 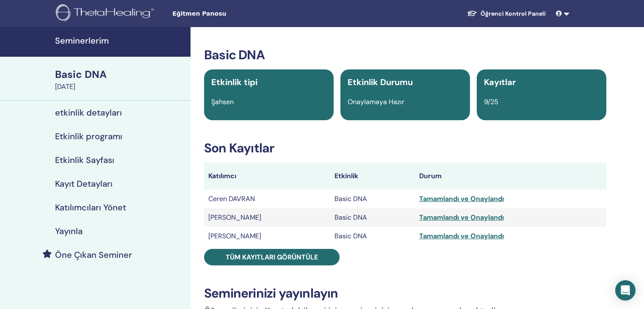 I want to click on img: graduation-cap-white.svg, so click(x=472, y=13).